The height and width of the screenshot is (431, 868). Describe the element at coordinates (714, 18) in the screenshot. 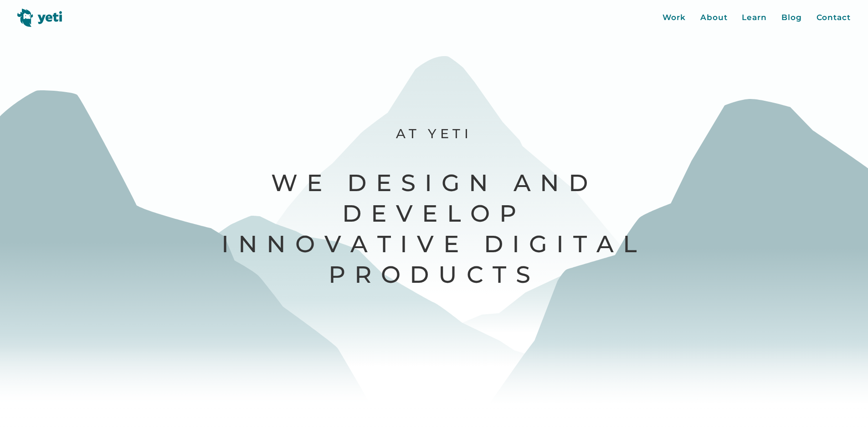

I see `a: About` at that location.